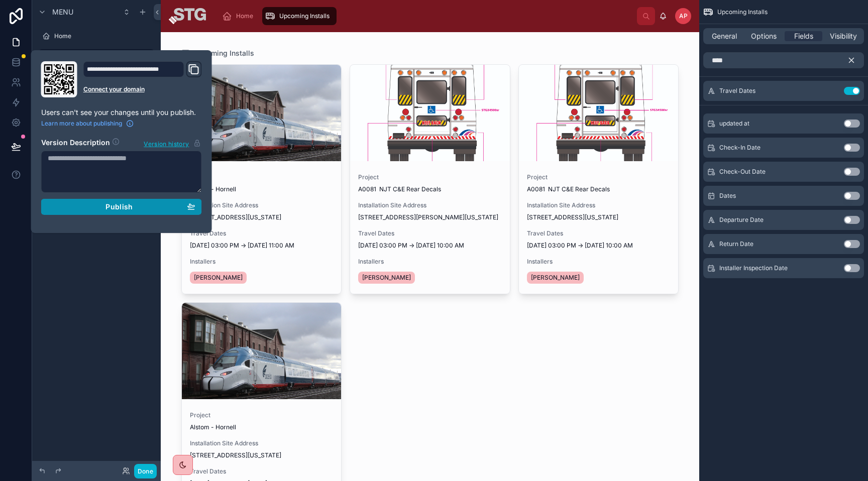 This screenshot has width=868, height=481. What do you see at coordinates (740, 147) in the screenshot?
I see `span: Check-In Date` at bounding box center [740, 147].